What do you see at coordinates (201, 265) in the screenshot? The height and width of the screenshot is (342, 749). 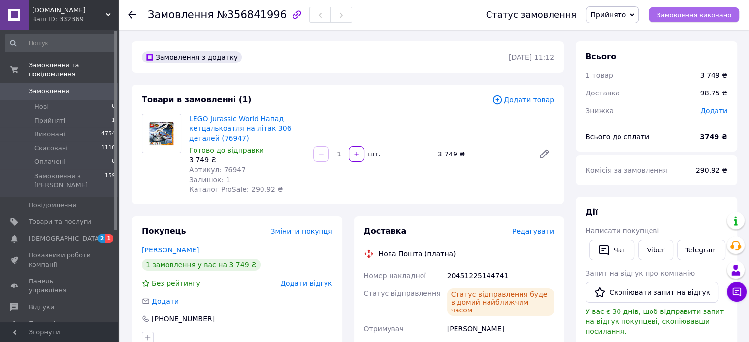 I see `div: 1 замовлення у вас на 3 749 ₴` at bounding box center [201, 265].